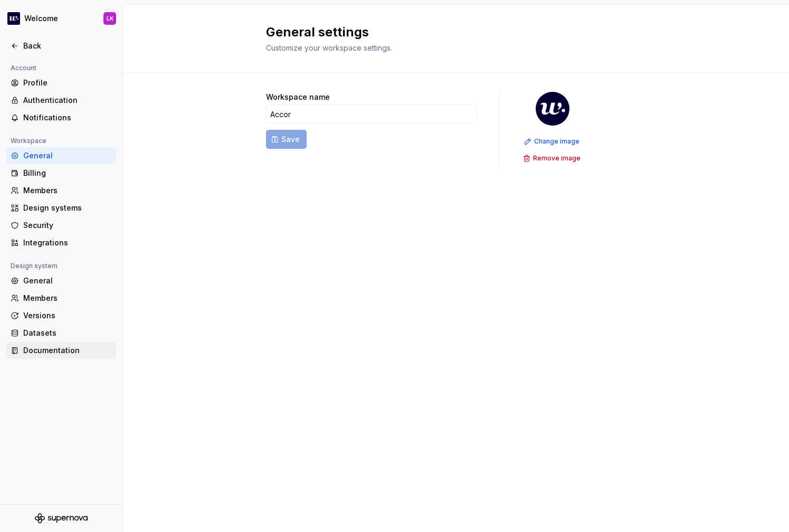  Describe the element at coordinates (68, 208) in the screenshot. I see `div: Design systems` at that location.